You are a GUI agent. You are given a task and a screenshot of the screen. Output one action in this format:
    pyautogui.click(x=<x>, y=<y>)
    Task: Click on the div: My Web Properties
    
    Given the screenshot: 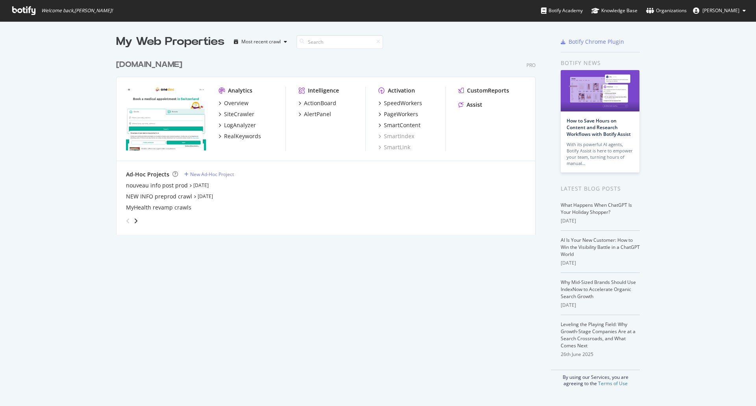 What is the action you would take?
    pyautogui.click(x=170, y=42)
    